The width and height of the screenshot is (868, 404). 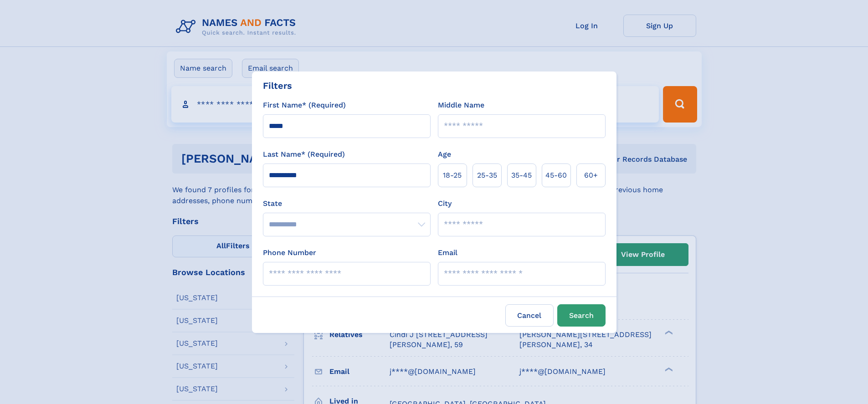 What do you see at coordinates (448, 253) in the screenshot?
I see `label: Email` at bounding box center [448, 253].